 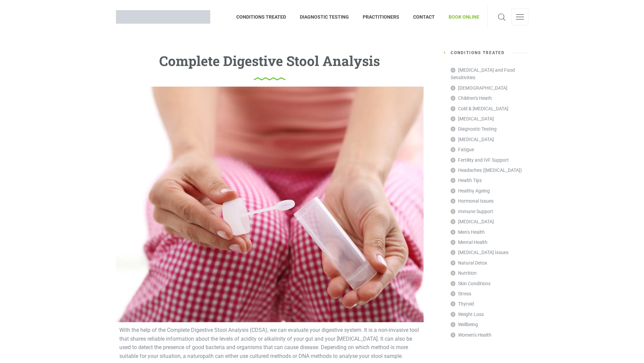 I want to click on h5: Conditions Treated, so click(x=486, y=55).